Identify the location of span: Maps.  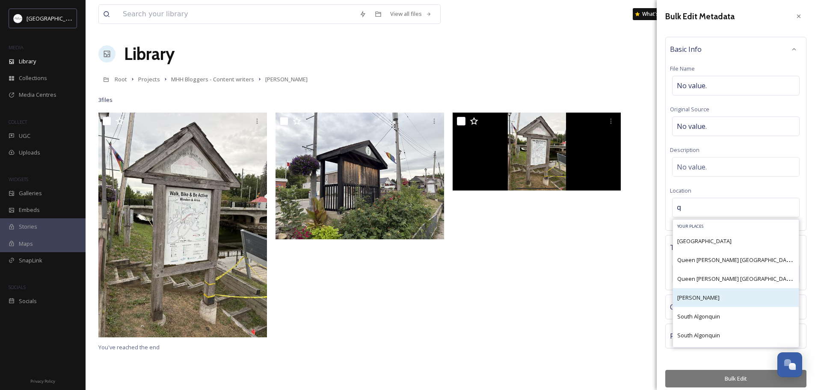
(26, 243).